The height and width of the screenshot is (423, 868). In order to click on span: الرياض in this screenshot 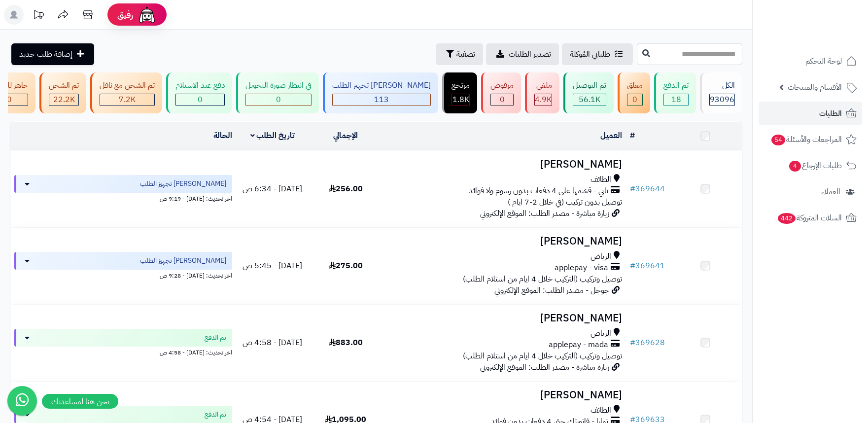, I will do `click(600, 334)`.